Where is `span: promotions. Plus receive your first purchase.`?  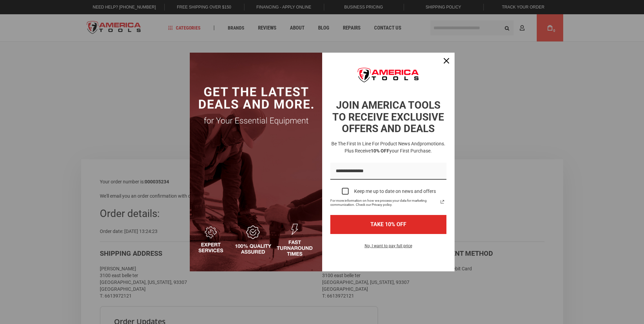 span: promotions. Plus receive your first purchase. is located at coordinates (395, 147).